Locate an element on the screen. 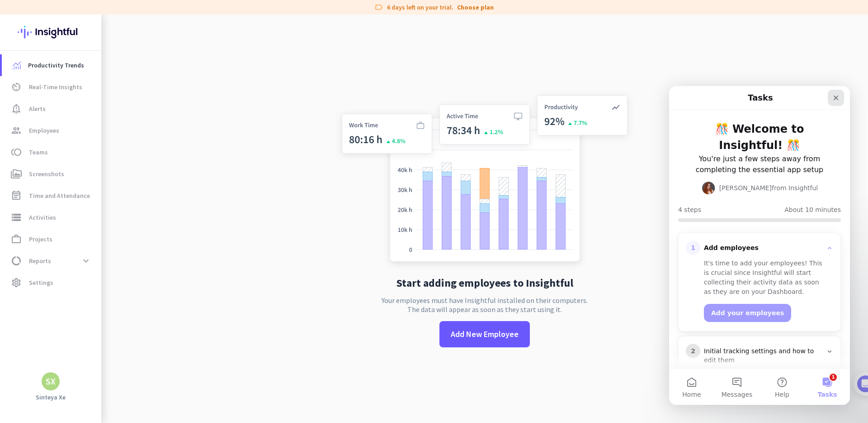 The height and width of the screenshot is (423, 868). div: Add employees is located at coordinates (94, 162).